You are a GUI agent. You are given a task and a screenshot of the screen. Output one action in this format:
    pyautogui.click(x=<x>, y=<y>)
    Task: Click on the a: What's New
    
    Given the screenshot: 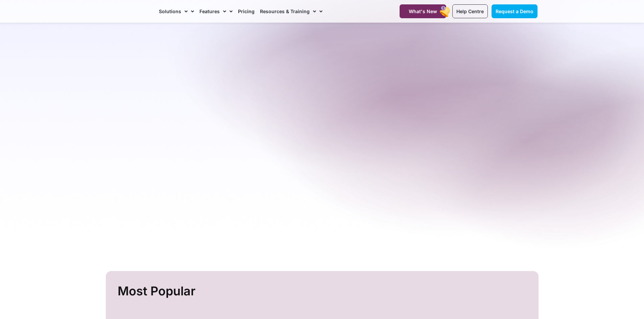 What is the action you would take?
    pyautogui.click(x=423, y=11)
    